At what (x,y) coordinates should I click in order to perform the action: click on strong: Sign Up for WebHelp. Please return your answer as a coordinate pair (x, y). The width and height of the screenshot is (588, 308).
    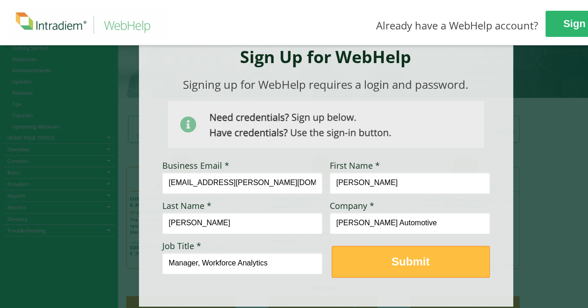
    Looking at the image, I should click on (325, 57).